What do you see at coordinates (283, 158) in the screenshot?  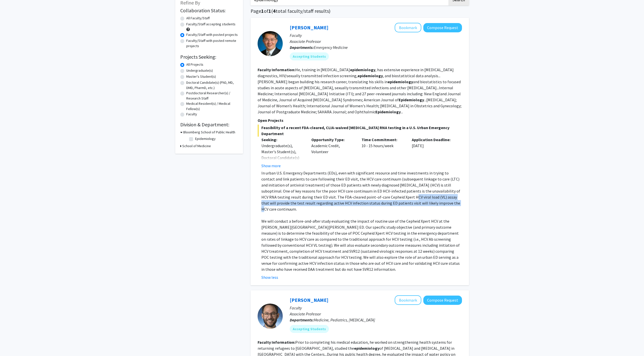 I see `div: Undergraduate(s), Master's Student(s), Doctoral Candidate(s) (PhD, MD, DMD, PharmD, etc.)` at bounding box center [283, 158].